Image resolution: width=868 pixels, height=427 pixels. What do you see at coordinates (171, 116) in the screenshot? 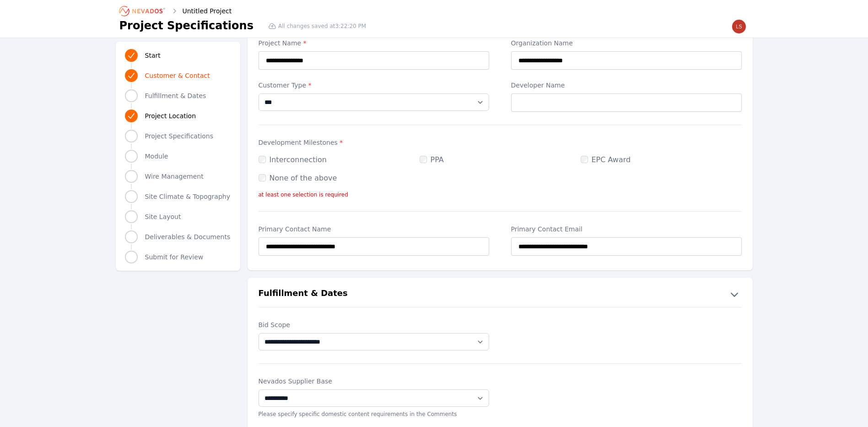
I see `span: Project Location` at bounding box center [171, 116].